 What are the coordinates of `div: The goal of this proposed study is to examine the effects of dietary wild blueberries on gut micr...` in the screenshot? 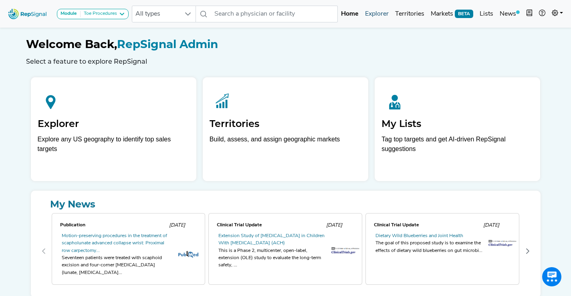 It's located at (430, 247).